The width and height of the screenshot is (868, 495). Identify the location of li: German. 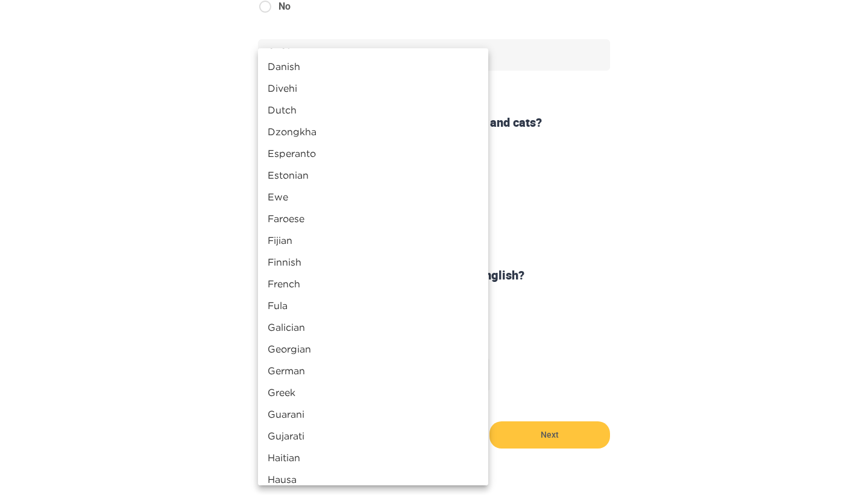
(373, 370).